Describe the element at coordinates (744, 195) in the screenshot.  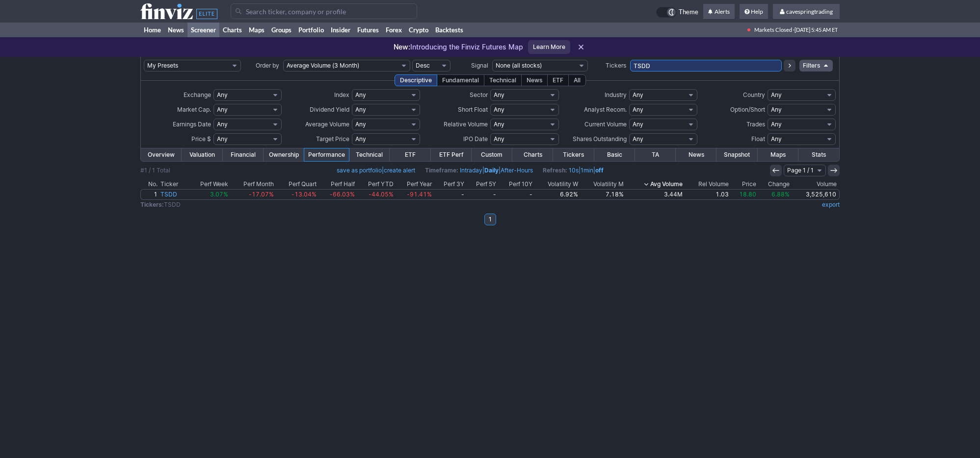
I see `a: 18.80` at that location.